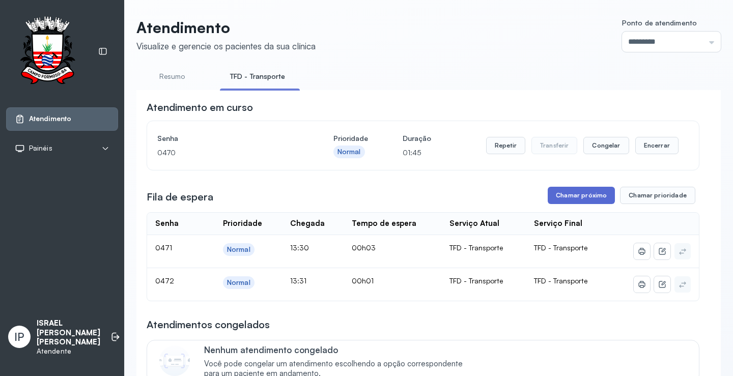 The width and height of the screenshot is (733, 376). I want to click on span: Painéis, so click(41, 148).